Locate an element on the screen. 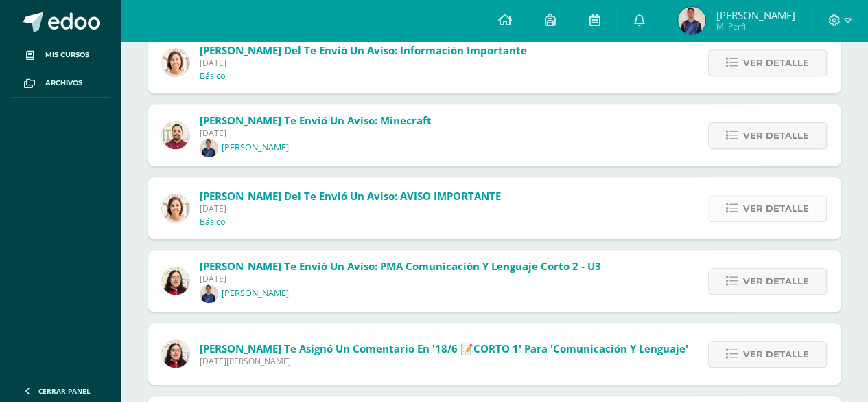  a: Mis cursos is located at coordinates (60, 55).